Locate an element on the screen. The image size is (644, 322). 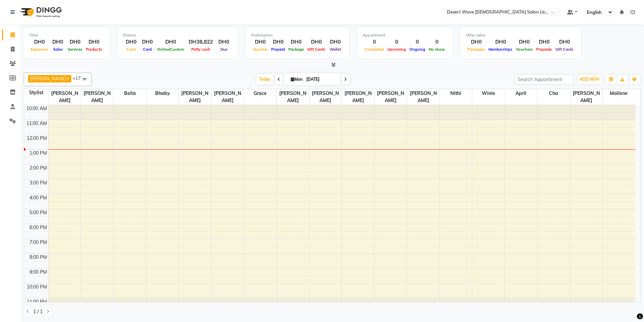
span: Memberships is located at coordinates (500, 50).